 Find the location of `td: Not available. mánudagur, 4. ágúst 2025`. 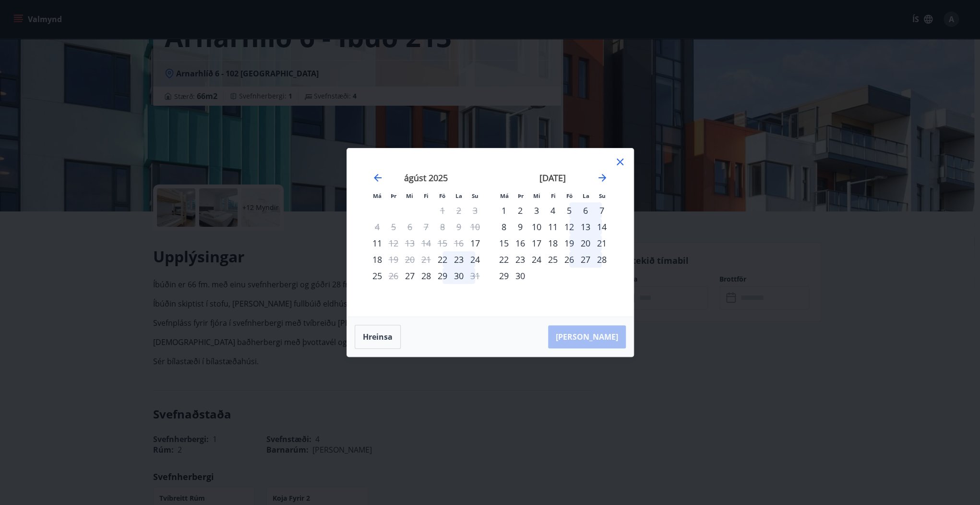

td: Not available. mánudagur, 4. ágúst 2025 is located at coordinates (377, 226).